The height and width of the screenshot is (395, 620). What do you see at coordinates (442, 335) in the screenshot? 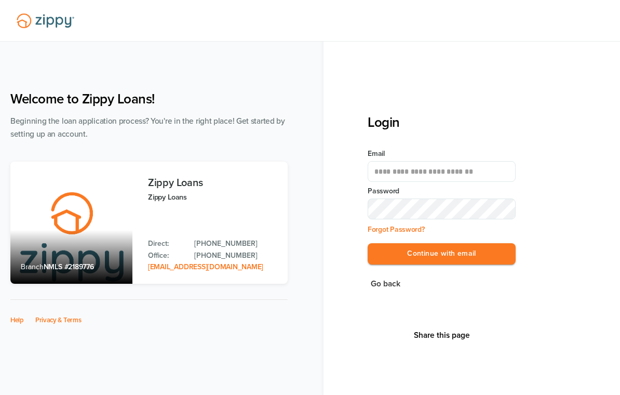
I see `button: Share This Page` at bounding box center [442, 335].